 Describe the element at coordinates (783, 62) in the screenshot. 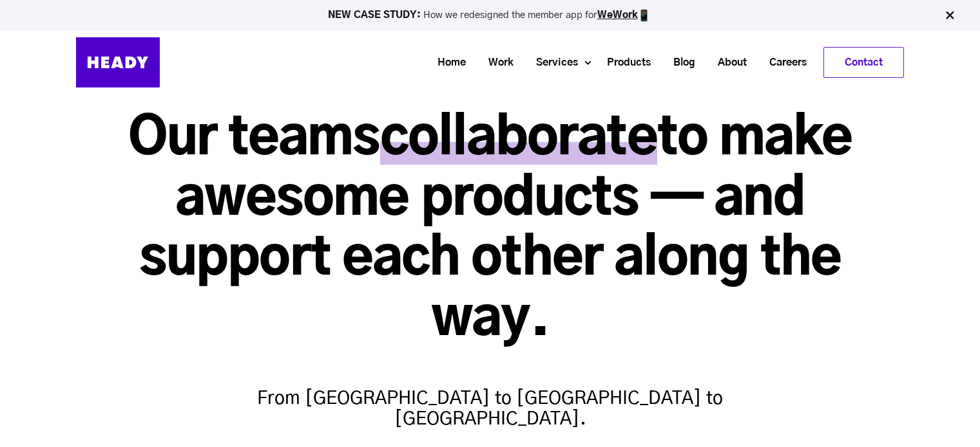

I see `a: Careers` at that location.